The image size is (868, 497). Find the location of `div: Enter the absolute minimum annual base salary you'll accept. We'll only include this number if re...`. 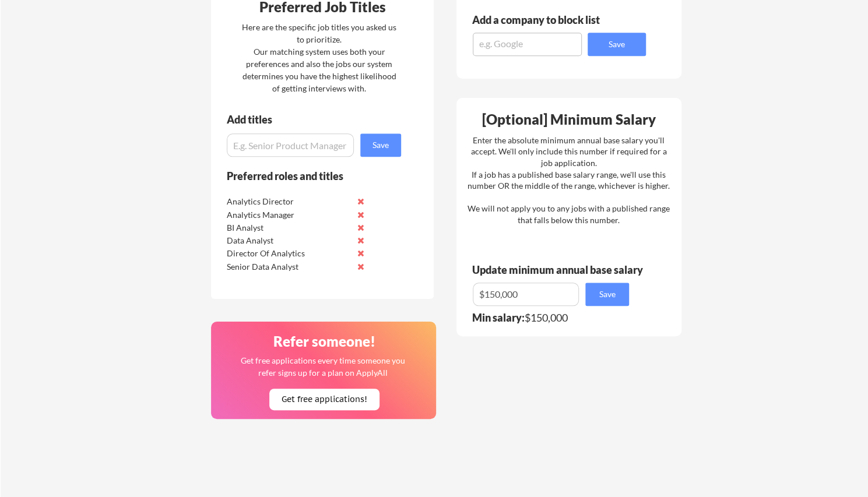

div: Enter the absolute minimum annual base salary you'll accept. We'll only include this number if re... is located at coordinates (568, 180).